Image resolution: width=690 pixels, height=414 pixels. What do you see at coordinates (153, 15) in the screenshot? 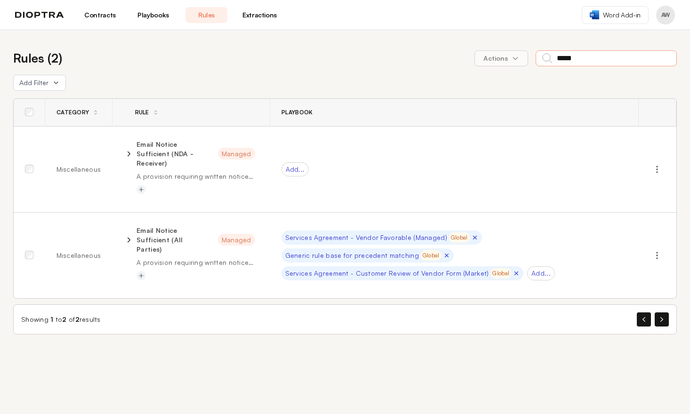
I see `a: Playbooks` at bounding box center [153, 15].